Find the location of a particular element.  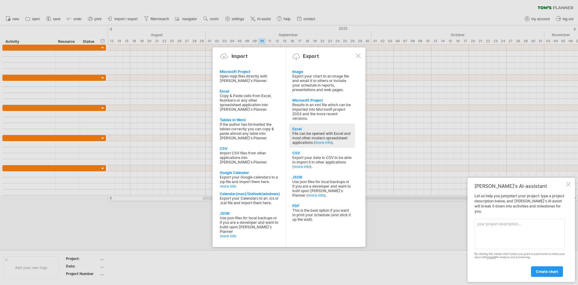

div: PDF is located at coordinates (322, 205).